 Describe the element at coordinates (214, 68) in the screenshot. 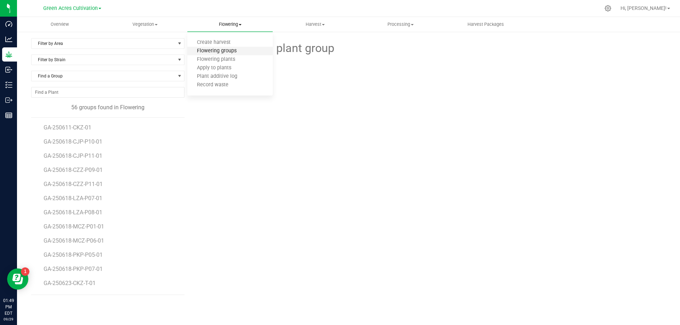

I see `span: Apply to plants` at that location.